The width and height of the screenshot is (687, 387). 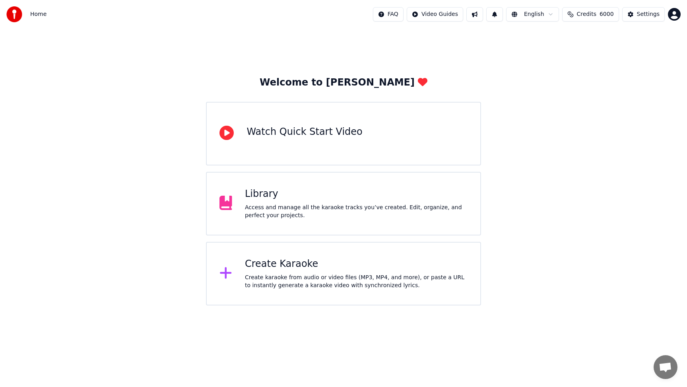 I want to click on button: Video Guides, so click(x=435, y=14).